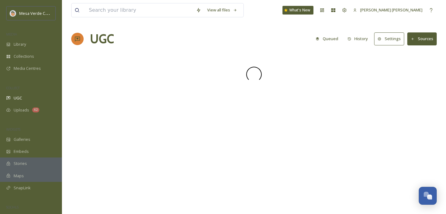 The width and height of the screenshot is (446, 214). Describe the element at coordinates (22, 188) in the screenshot. I see `span: SnapLink` at that location.